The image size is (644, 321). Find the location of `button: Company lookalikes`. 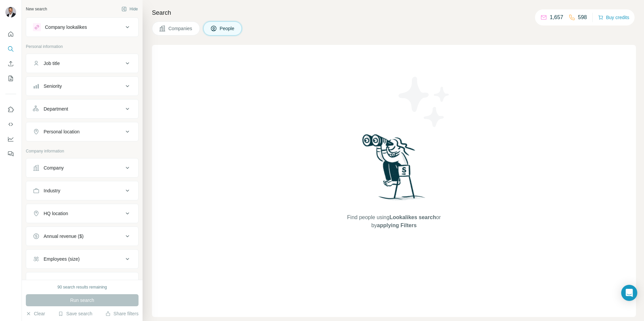

button: Company lookalikes is located at coordinates (82, 27).